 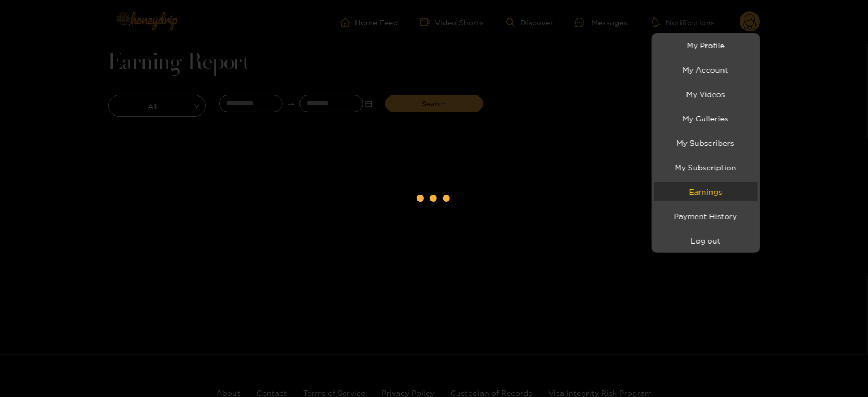 I want to click on a: My Subscription, so click(x=706, y=167).